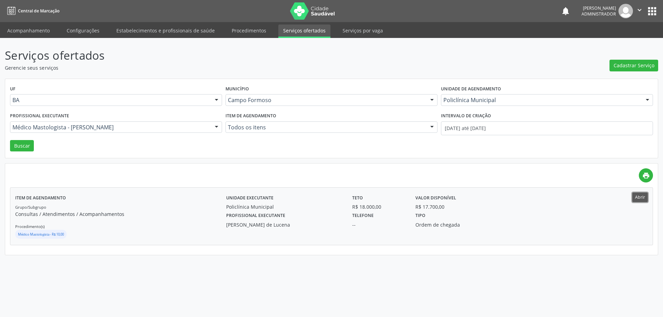 The image size is (663, 317). Describe the element at coordinates (565, 11) in the screenshot. I see `button: notifications` at that location.